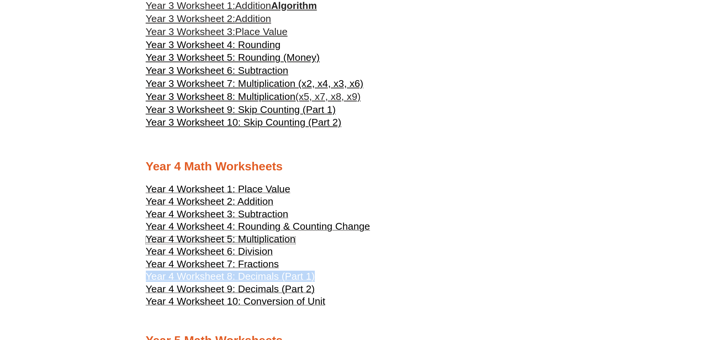 This screenshot has height=340, width=709. Describe the element at coordinates (230, 289) in the screenshot. I see `span: Year 4 Worksheet 9: Decimals (Part 2)` at that location.